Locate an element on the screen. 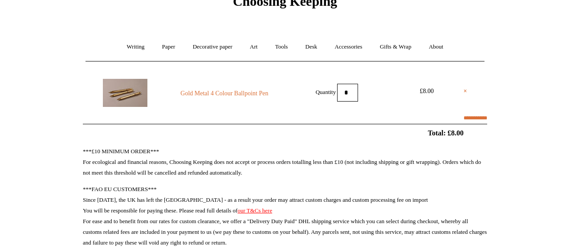 The image size is (570, 249). a: Desk is located at coordinates (312, 47).